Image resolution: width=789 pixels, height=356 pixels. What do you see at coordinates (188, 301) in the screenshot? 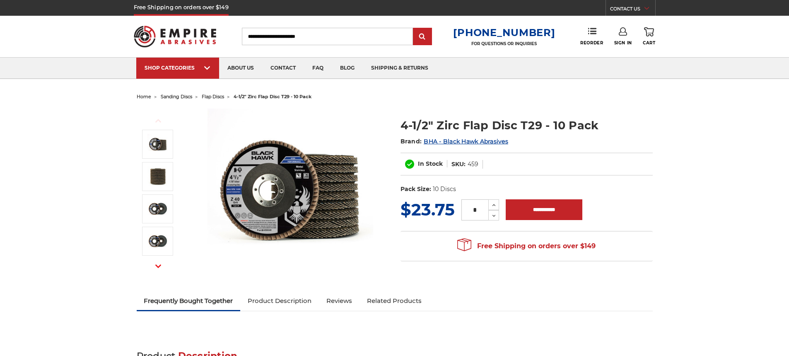
I see `a: Frequently Bought Together` at bounding box center [188, 301].